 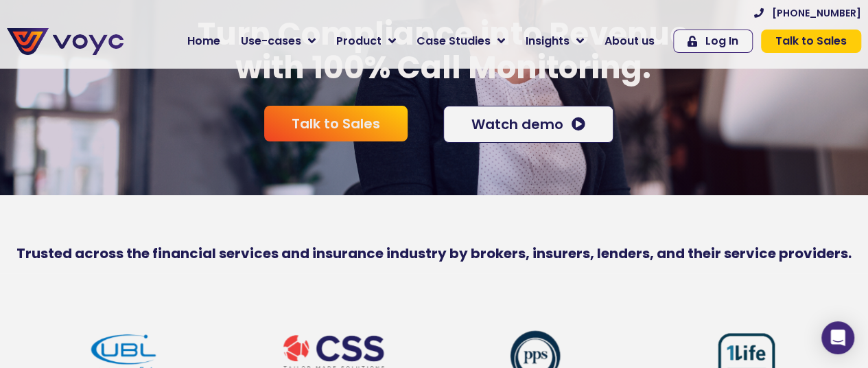 What do you see at coordinates (454, 41) in the screenshot?
I see `span: Case Studies` at bounding box center [454, 41].